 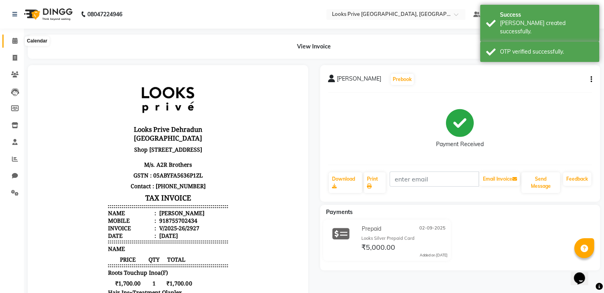 I want to click on input: enter email, so click(x=434, y=179).